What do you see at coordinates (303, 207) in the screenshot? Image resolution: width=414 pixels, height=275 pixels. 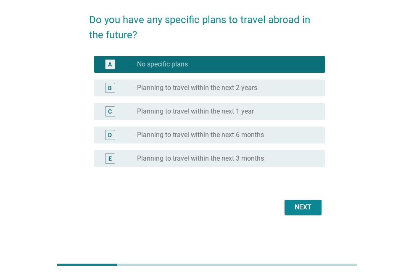 I see `div: Next` at bounding box center [303, 207].